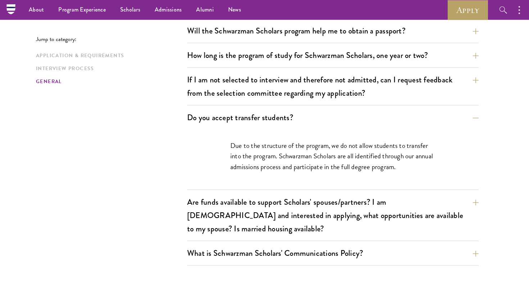  I want to click on p: Jump to category:, so click(112, 39).